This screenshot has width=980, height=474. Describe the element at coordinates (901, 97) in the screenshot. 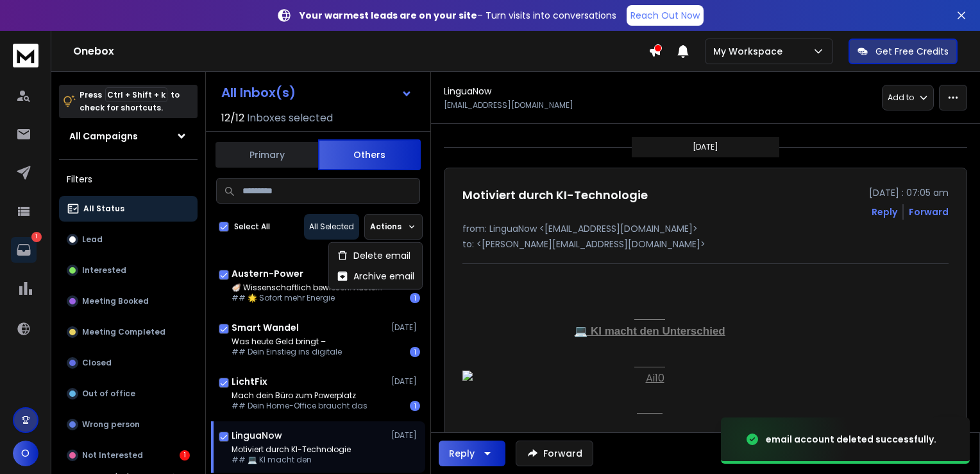

I see `p: Add to` at that location.